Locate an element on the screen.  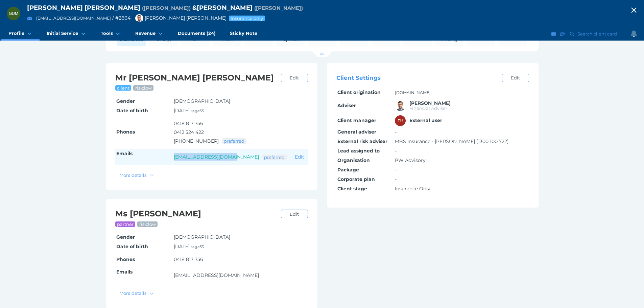
span: Tools is located at coordinates (107, 33).